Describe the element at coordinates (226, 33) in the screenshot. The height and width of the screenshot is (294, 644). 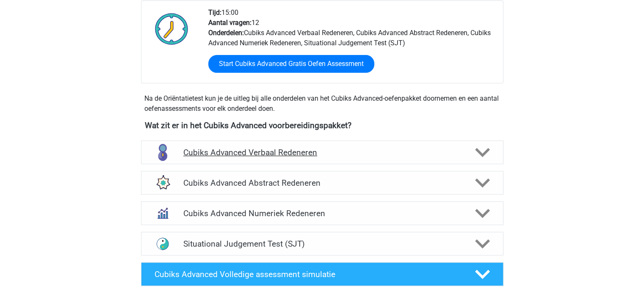
I see `b: Onderdelen:` at that location.